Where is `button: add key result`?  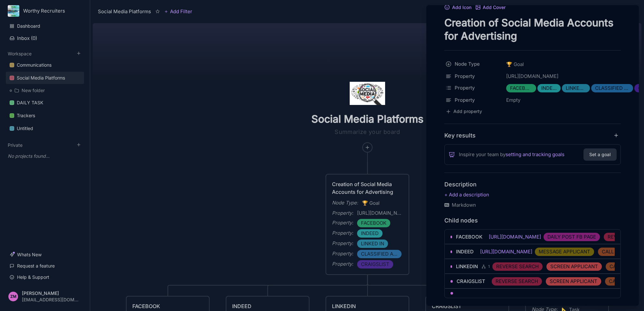 button: add key result is located at coordinates (617, 135).